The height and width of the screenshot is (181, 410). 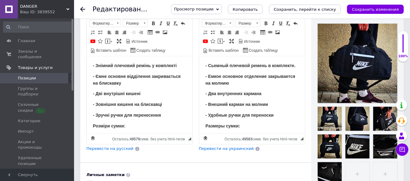 I want to click on div: 100% Качество заполнения, so click(x=403, y=46).